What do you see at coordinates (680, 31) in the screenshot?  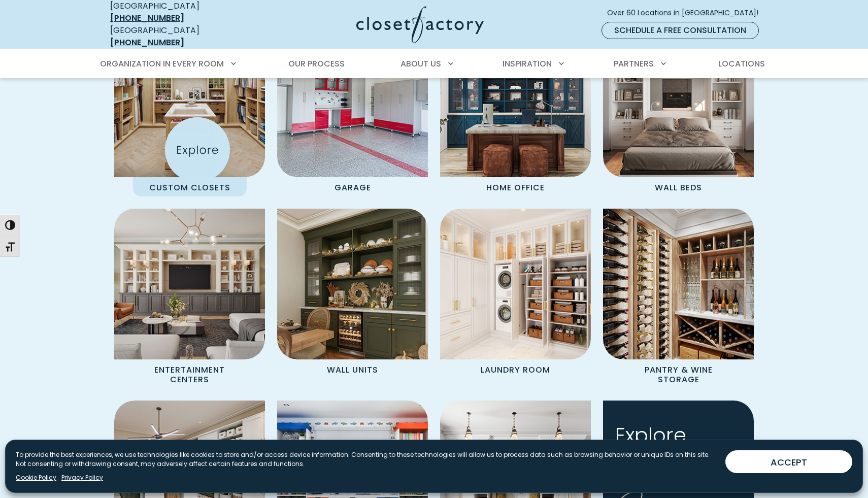 I see `a: Schedule a Free Consultation` at bounding box center [680, 31].